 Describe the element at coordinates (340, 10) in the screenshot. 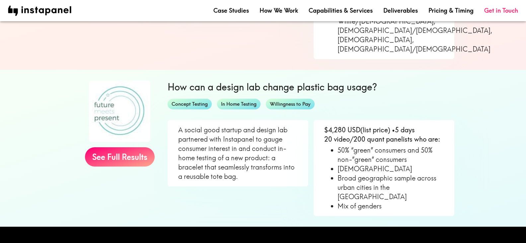

I see `a: Capabilities & Services` at that location.